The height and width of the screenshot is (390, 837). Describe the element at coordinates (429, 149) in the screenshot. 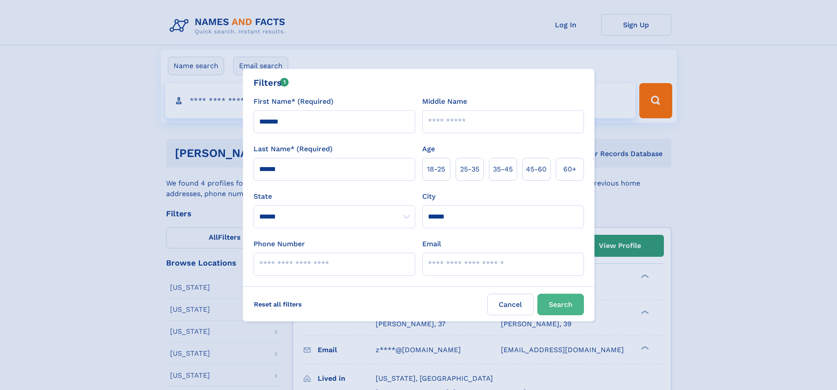

I see `label: Age` at that location.